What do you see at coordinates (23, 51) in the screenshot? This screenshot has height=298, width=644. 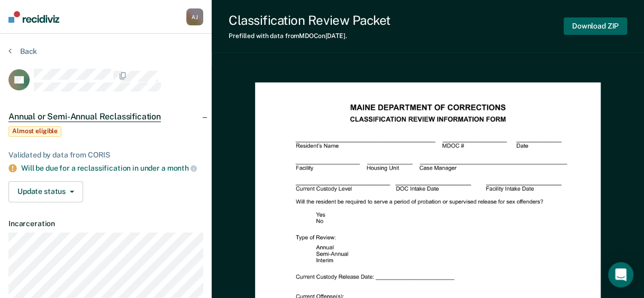 I see `button: Back` at bounding box center [23, 51].